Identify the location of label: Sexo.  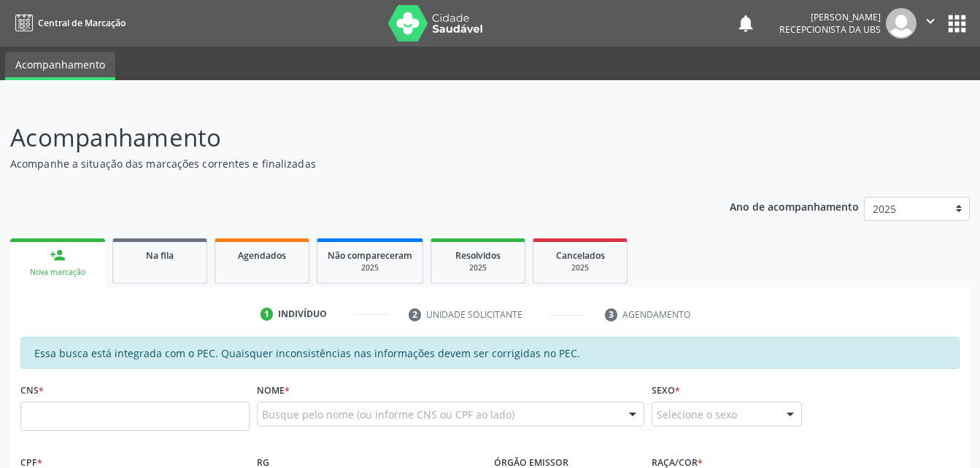
(666, 390).